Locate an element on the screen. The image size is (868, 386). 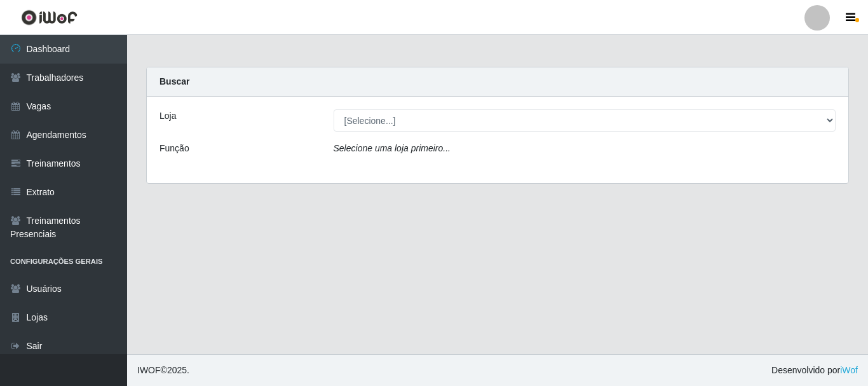
label: Loja is located at coordinates (168, 116).